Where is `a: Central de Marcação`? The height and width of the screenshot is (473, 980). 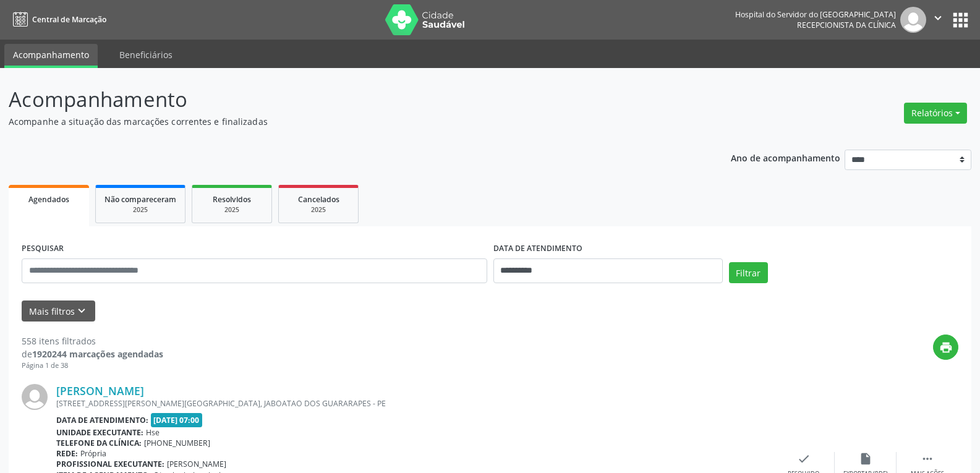
a: Central de Marcação is located at coordinates (58, 20).